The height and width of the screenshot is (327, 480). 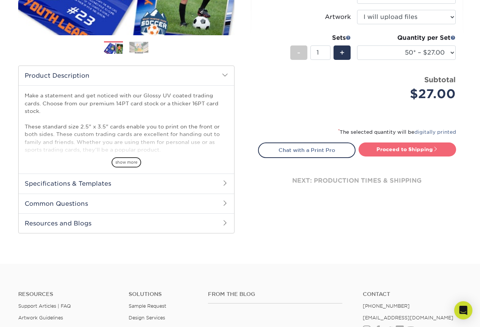 What do you see at coordinates (407, 149) in the screenshot?
I see `a: Proceed to Shipping` at bounding box center [407, 149].